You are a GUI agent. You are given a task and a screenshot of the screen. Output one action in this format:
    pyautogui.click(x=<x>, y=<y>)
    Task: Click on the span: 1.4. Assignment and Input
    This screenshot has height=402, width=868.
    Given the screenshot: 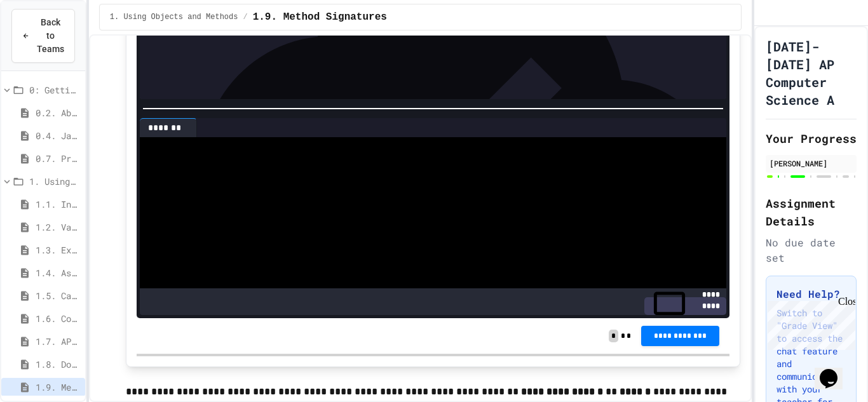 What is the action you would take?
    pyautogui.click(x=58, y=273)
    